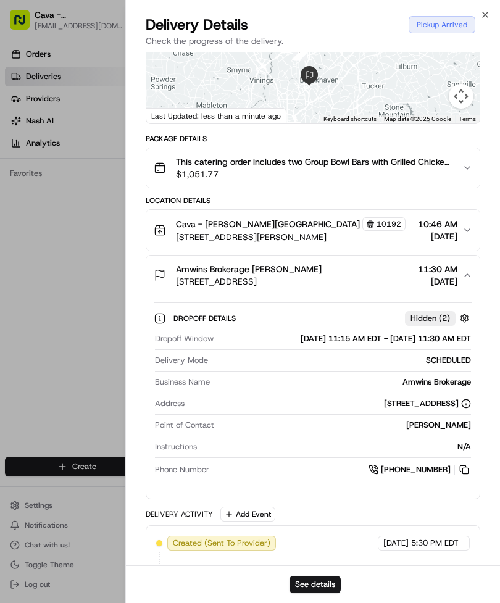 The image size is (500, 603). I want to click on span: Phone Number, so click(182, 470).